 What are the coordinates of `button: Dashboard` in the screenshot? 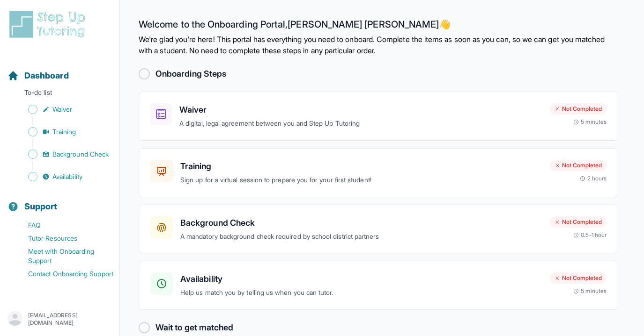 It's located at (60, 71).